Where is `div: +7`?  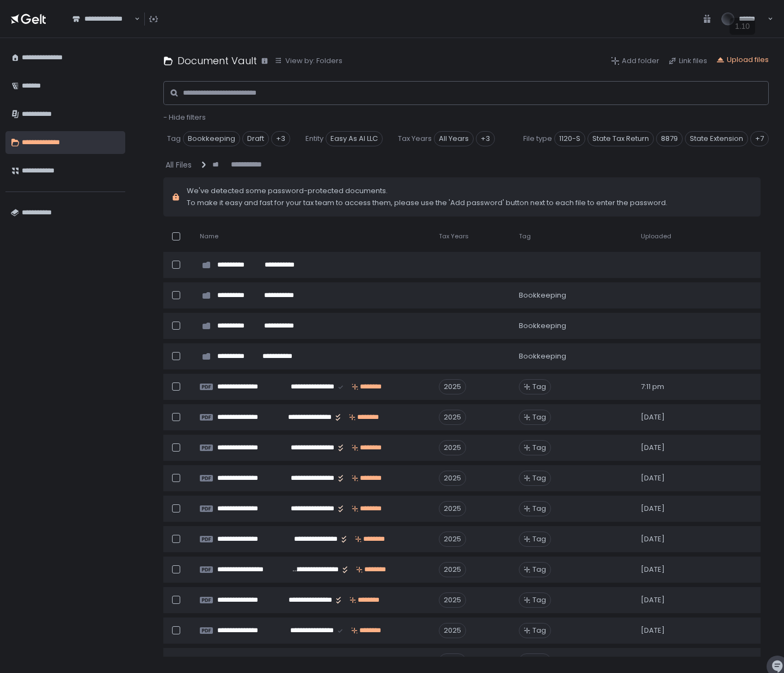 div: +7 is located at coordinates (759, 139).